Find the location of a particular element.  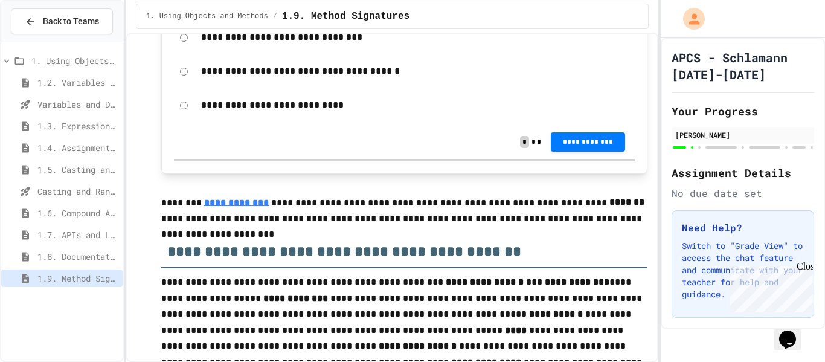

span: Variables and Data Types - Quiz is located at coordinates (77, 104).